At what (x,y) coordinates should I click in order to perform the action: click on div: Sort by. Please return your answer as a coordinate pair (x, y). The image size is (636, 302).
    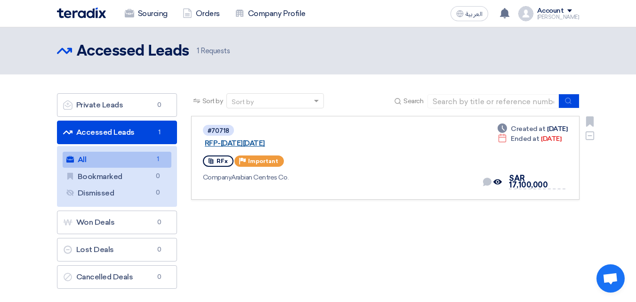
    Looking at the image, I should click on (243, 102).